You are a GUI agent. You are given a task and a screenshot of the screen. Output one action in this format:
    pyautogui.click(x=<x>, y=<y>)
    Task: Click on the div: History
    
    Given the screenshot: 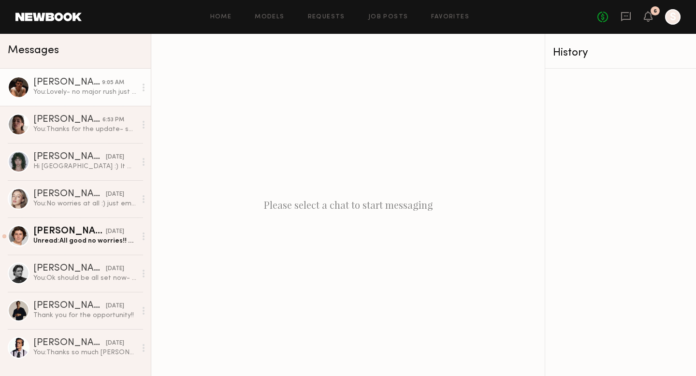 What is the action you would take?
    pyautogui.click(x=620, y=53)
    